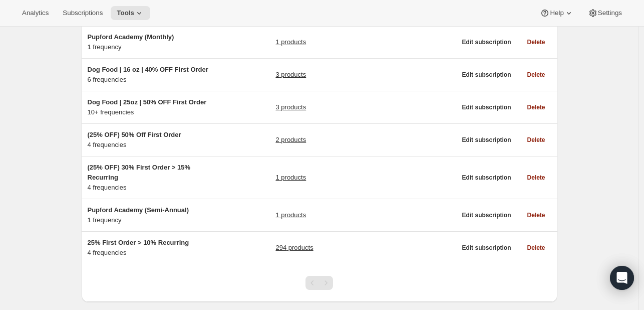 This screenshot has height=310, width=644. What do you see at coordinates (130, 13) in the screenshot?
I see `button: Tools` at bounding box center [130, 13].